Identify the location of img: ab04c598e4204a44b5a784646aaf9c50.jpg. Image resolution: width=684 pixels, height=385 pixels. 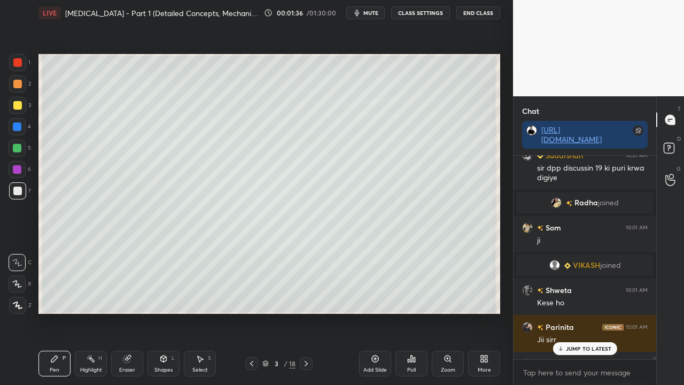
(532, 130).